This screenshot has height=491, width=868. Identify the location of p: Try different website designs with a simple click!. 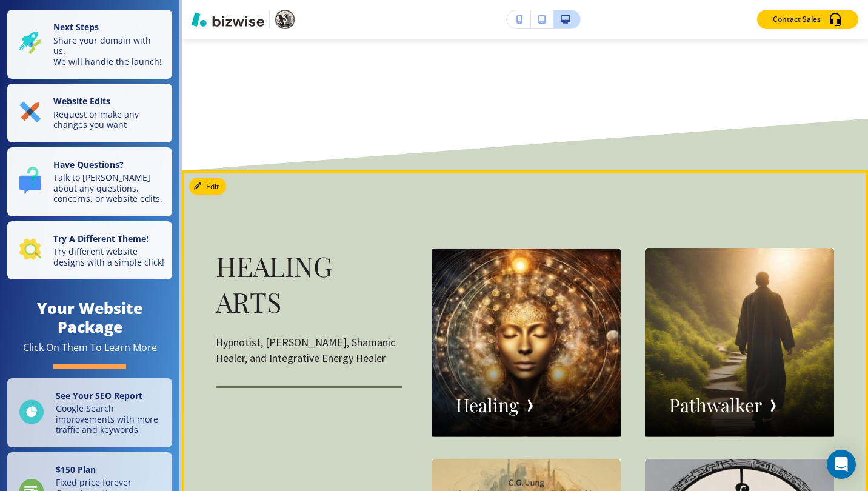
(109, 256).